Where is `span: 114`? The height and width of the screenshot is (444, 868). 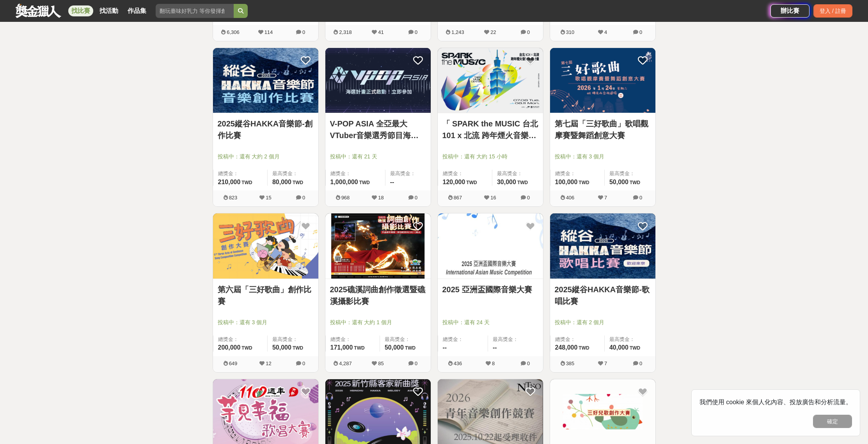
span: 114 is located at coordinates (268, 32).